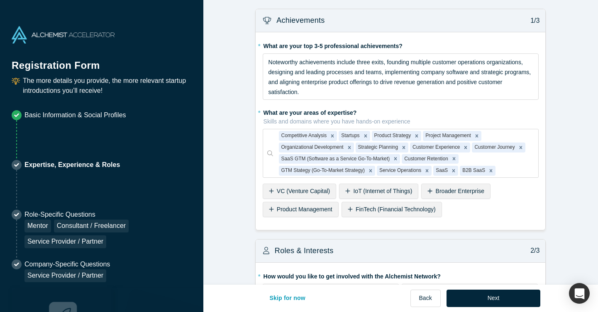  Describe the element at coordinates (102, 61) in the screenshot. I see `h1: Registration Form` at that location.